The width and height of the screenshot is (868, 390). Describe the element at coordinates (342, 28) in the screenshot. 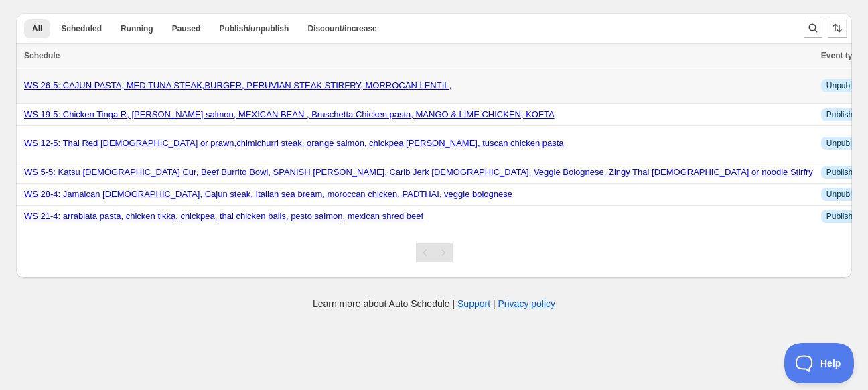

I see `span: Discount/increase` at that location.